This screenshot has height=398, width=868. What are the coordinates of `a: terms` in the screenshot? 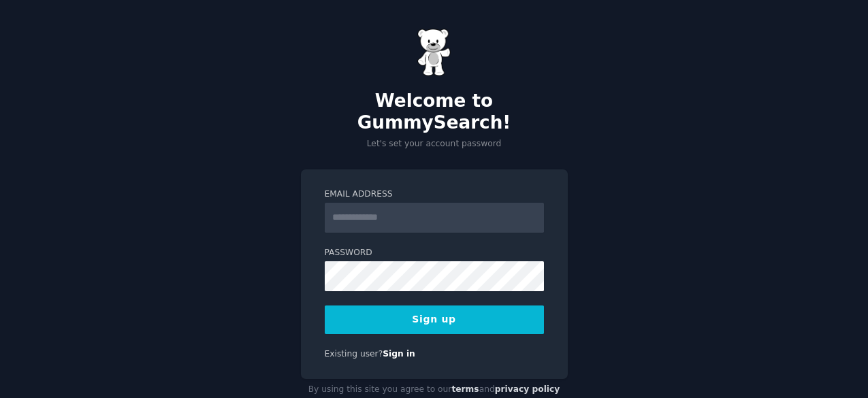 It's located at (465, 389).